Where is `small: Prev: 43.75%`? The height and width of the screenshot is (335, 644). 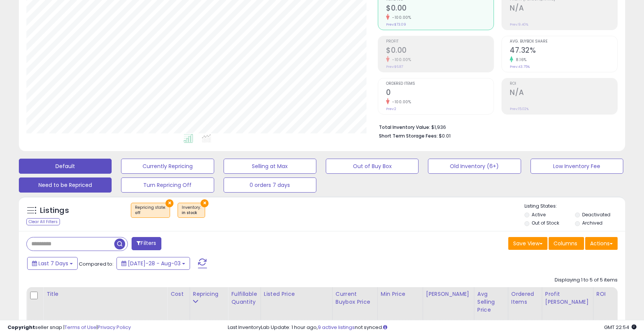
small: Prev: 43.75% is located at coordinates (520, 67).